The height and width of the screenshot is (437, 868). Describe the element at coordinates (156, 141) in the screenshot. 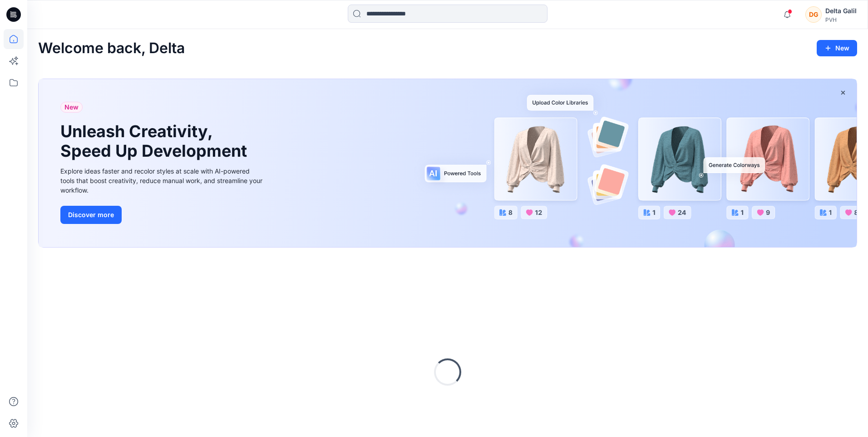

I see `h1: Unleash Creativity, Speed Up Development` at that location.